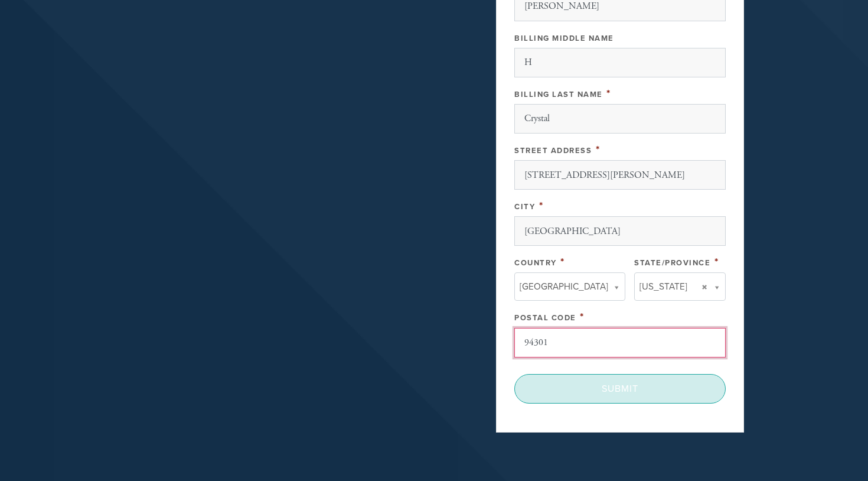 This screenshot has width=868, height=481. What do you see at coordinates (672, 263) in the screenshot?
I see `label: State/Province` at bounding box center [672, 263].